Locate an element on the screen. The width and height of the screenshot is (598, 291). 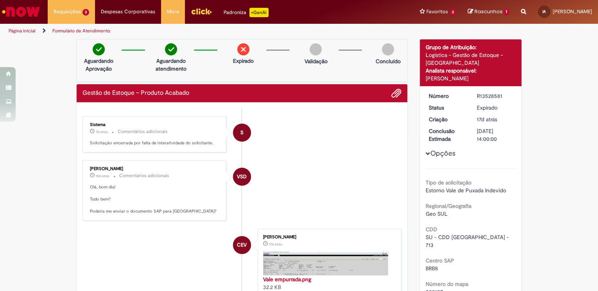
dt: Conclusão Estimada is located at coordinates (446, 135).